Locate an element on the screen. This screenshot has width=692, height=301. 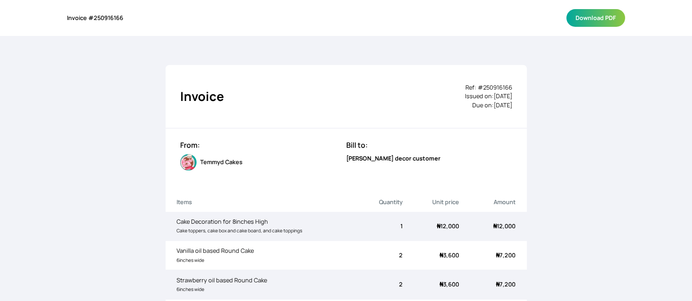
span: Temmyd Cakes is located at coordinates (221, 162).